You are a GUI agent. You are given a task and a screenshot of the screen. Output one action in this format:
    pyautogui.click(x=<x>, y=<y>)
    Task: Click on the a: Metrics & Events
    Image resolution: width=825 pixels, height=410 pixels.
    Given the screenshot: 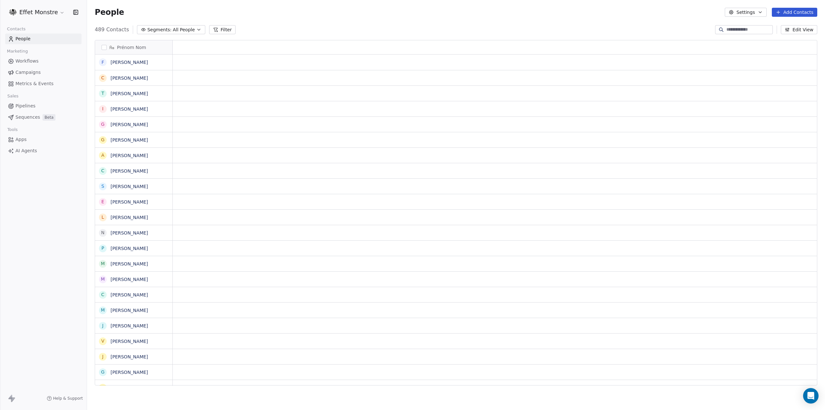 What is the action you would take?
    pyautogui.click(x=43, y=83)
    